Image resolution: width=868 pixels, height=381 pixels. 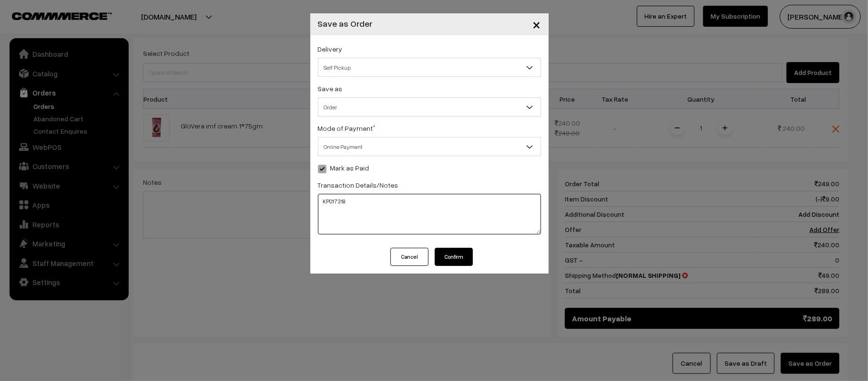 What do you see at coordinates (430, 68) in the screenshot?
I see `span: Self Pickup` at bounding box center [430, 68].